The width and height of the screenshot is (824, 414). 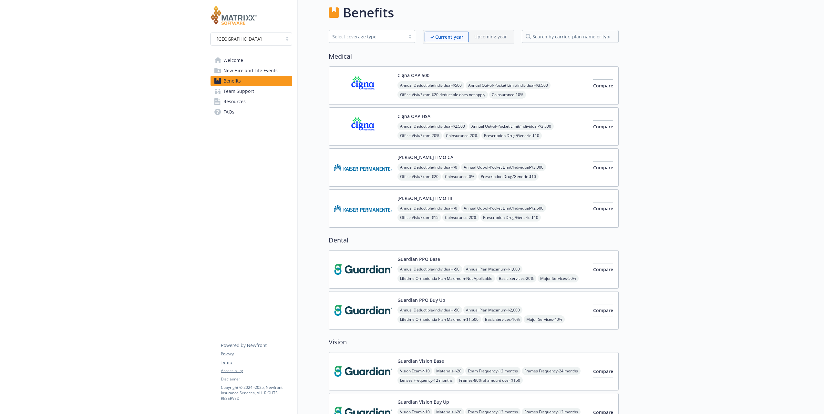 I want to click on h1: Benefits, so click(x=368, y=13).